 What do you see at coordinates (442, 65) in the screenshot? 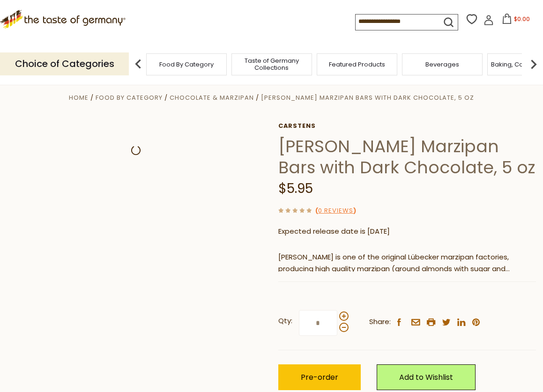
I see `span: Beverages` at bounding box center [442, 65].